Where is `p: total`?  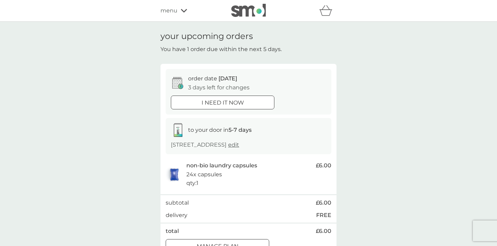
p: total is located at coordinates (172, 231).